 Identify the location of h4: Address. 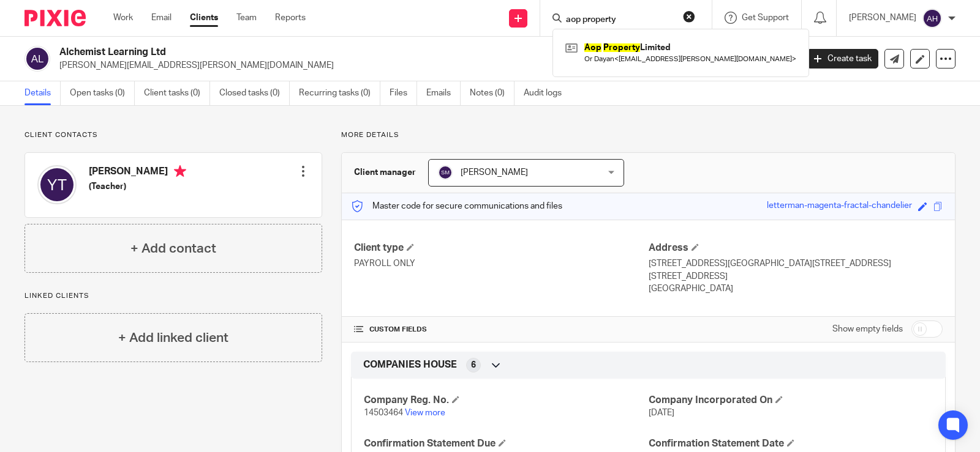
(796, 248).